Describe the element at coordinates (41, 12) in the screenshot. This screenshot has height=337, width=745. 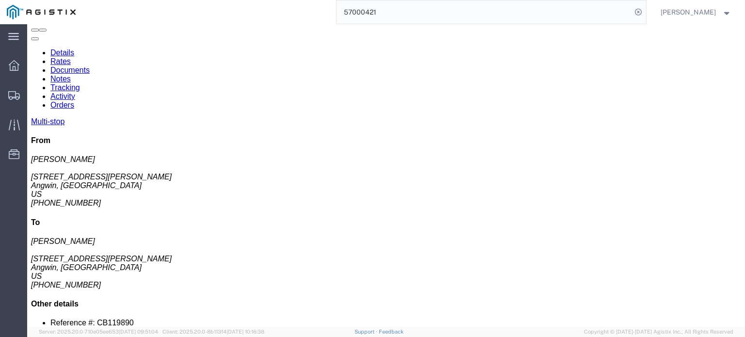
I see `img: logo` at that location.